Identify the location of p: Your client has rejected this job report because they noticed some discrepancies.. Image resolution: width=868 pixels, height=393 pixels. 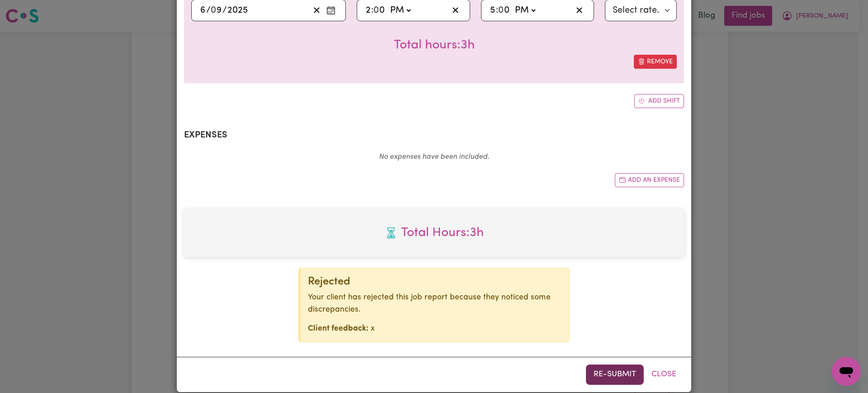
(435, 303).